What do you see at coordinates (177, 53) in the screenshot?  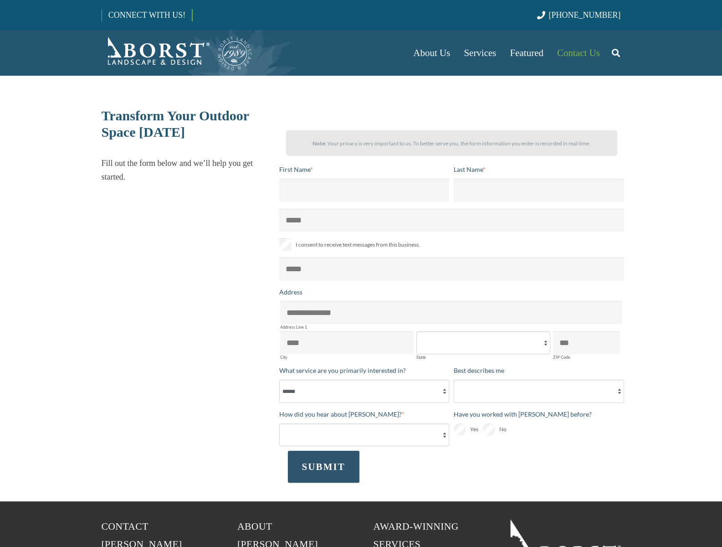 I see `a: Borst-Logo` at bounding box center [177, 53].